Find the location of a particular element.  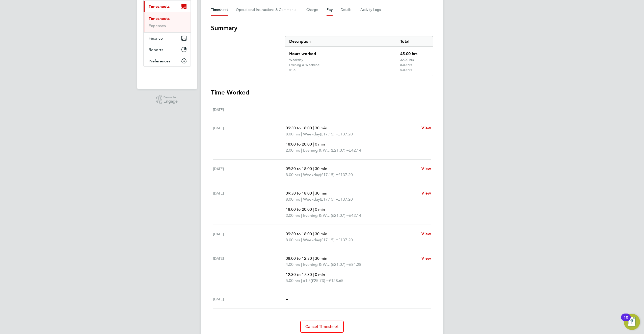

span: 0 min is located at coordinates (320, 209).